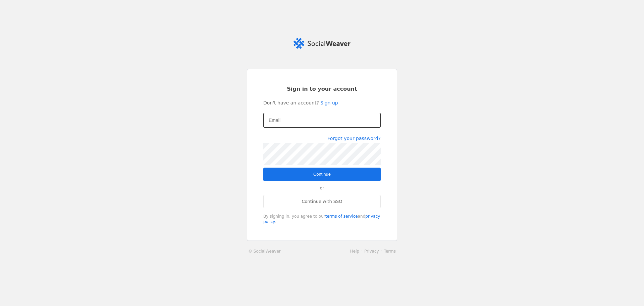 This screenshot has width=644, height=306. Describe the element at coordinates (322, 188) in the screenshot. I see `span: or` at that location.